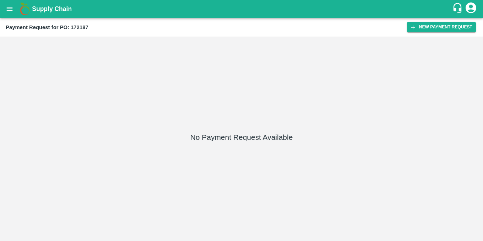  I want to click on button: New Payment Request, so click(441, 27).